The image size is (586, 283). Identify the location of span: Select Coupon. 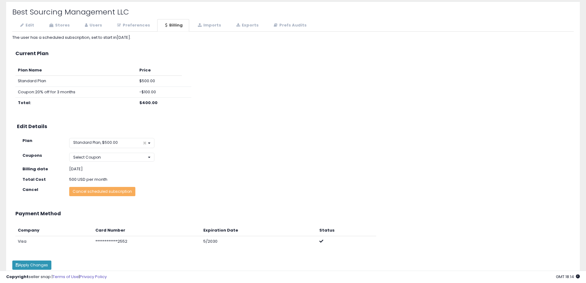
(87, 157).